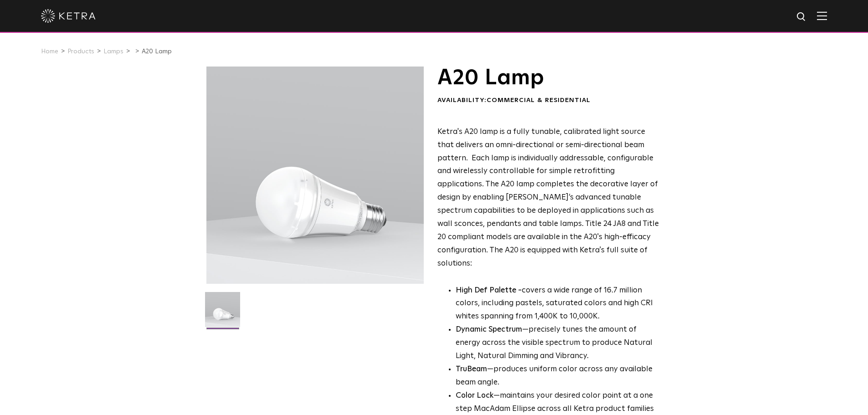 The width and height of the screenshot is (868, 415). I want to click on li: —precisely tunes the amount of energy across the visible spectrum to produce Natural Light, Natur..., so click(557, 343).